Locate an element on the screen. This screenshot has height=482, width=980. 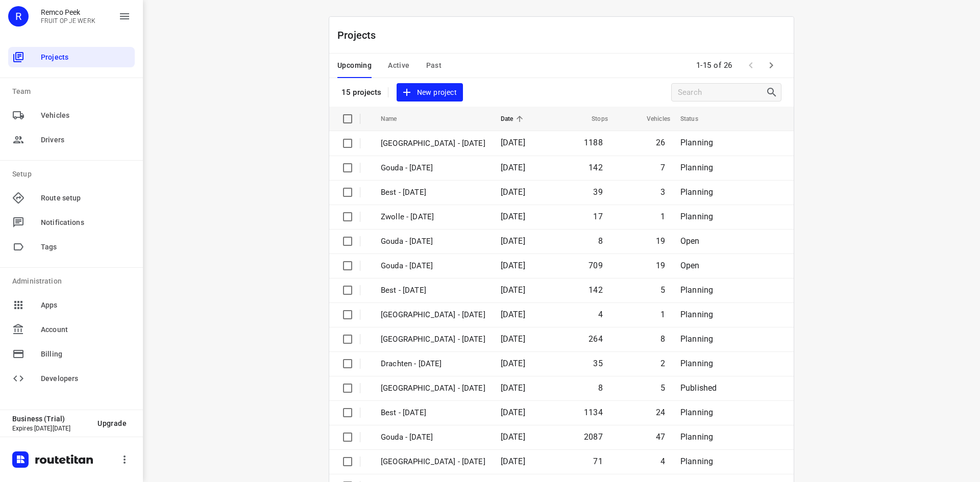
span: Previous Page is located at coordinates (751, 66).